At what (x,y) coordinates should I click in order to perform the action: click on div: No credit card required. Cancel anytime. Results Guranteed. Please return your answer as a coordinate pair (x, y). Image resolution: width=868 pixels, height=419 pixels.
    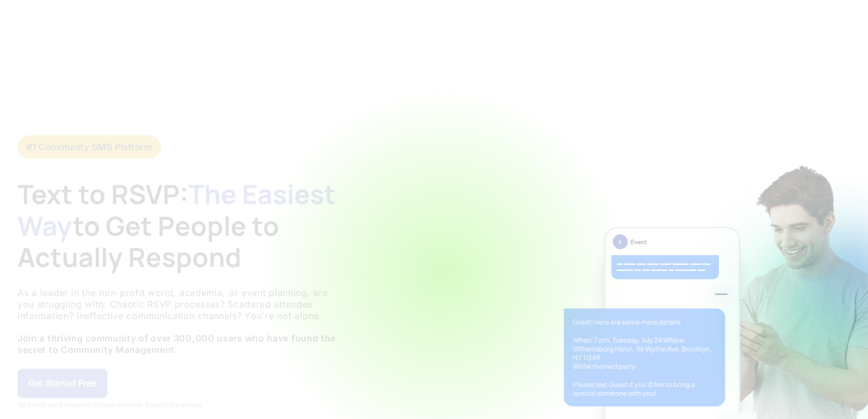
    Looking at the image, I should click on (182, 405).